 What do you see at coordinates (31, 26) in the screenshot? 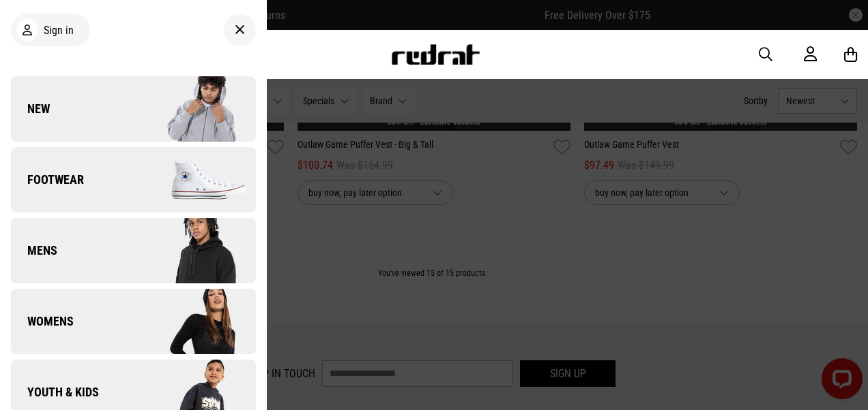
I see `button: Open LiveChat chat widget` at bounding box center [31, 26].